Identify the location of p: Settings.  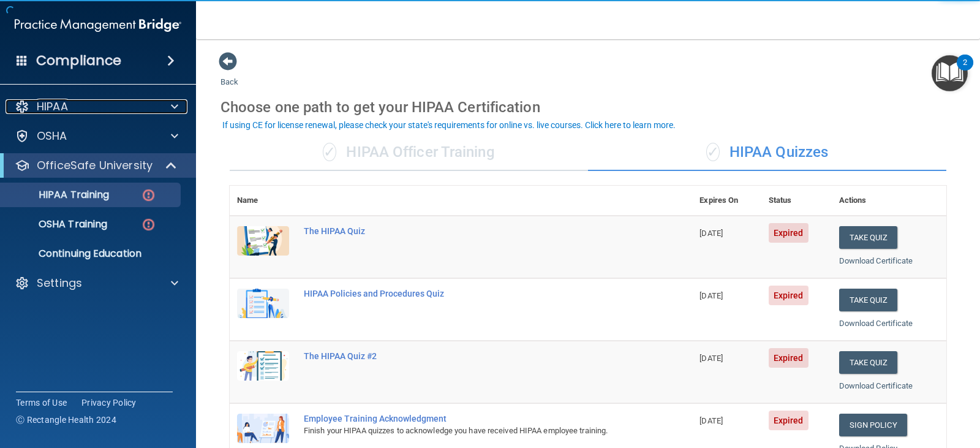
(60, 283).